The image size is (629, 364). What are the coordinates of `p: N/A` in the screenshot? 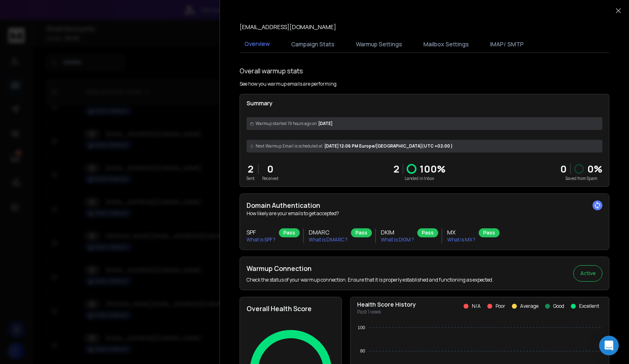 It's located at (476, 306).